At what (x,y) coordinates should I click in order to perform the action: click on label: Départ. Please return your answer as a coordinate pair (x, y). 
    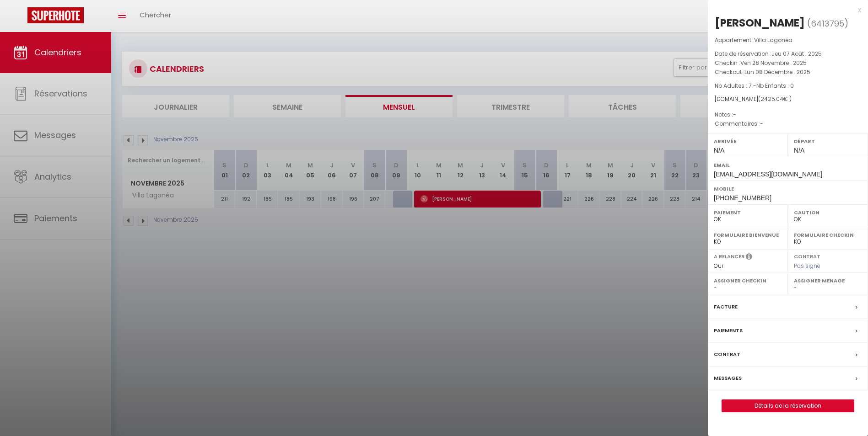
    Looking at the image, I should click on (828, 142).